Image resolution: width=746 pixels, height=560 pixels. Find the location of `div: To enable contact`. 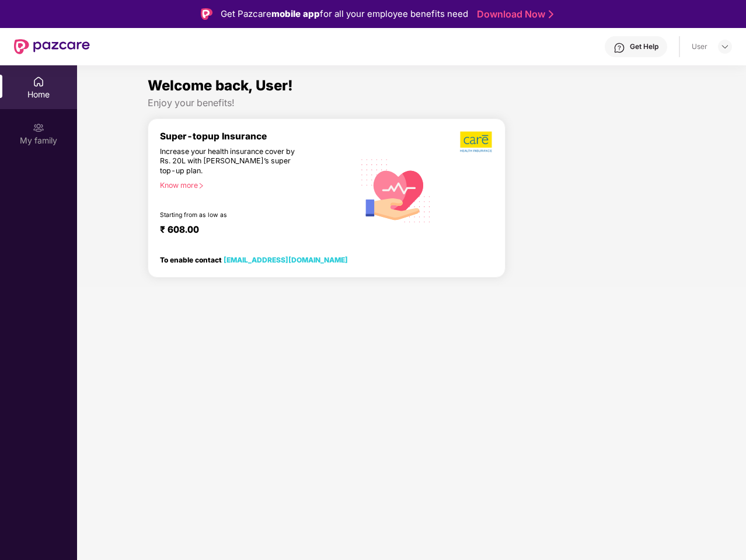

div: To enable contact is located at coordinates (254, 259).